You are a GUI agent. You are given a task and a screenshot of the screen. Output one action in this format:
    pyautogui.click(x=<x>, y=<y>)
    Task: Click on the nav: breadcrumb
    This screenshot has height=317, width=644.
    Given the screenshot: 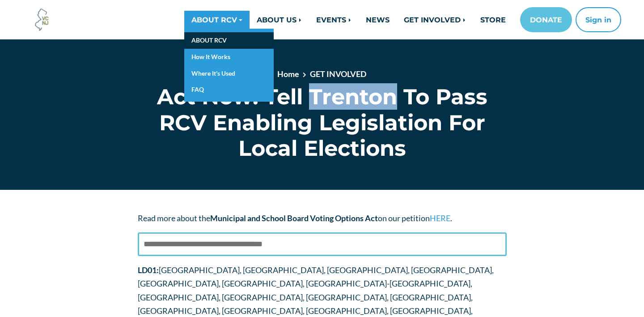 What is the action you would take?
    pyautogui.click(x=322, y=76)
    